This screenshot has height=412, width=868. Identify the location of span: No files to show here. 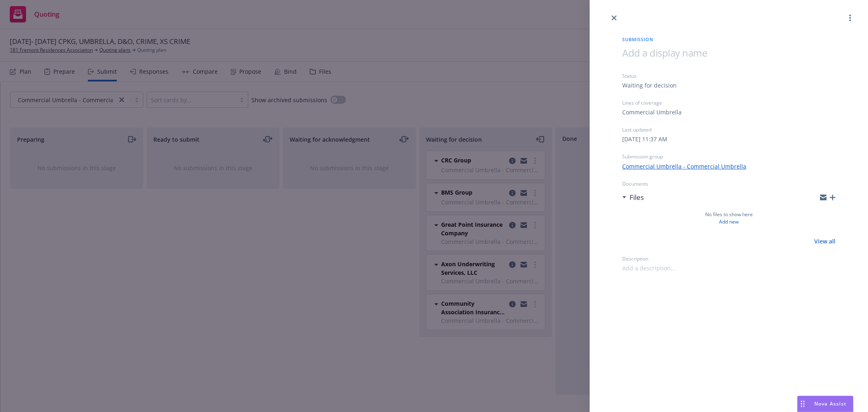
(728, 214).